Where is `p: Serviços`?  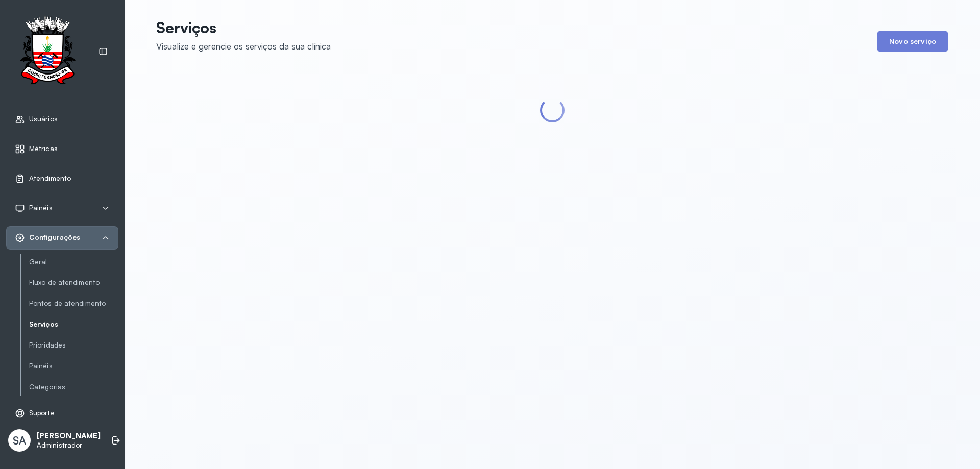
p: Serviços is located at coordinates (243, 28).